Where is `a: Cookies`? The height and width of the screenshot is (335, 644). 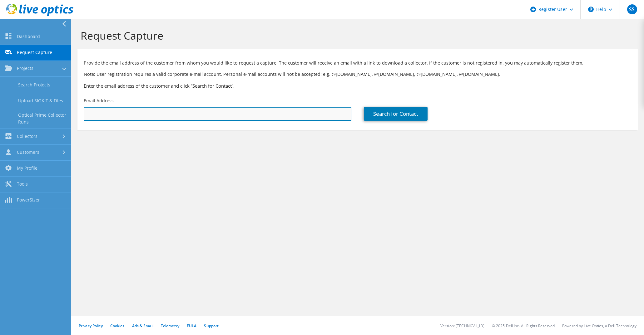 a: Cookies is located at coordinates (118, 326).